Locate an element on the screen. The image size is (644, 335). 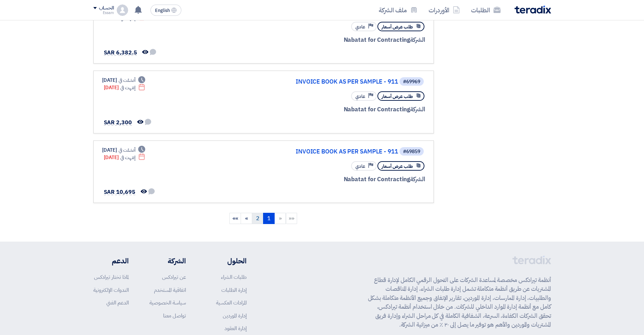
span: English is located at coordinates (163, 11).